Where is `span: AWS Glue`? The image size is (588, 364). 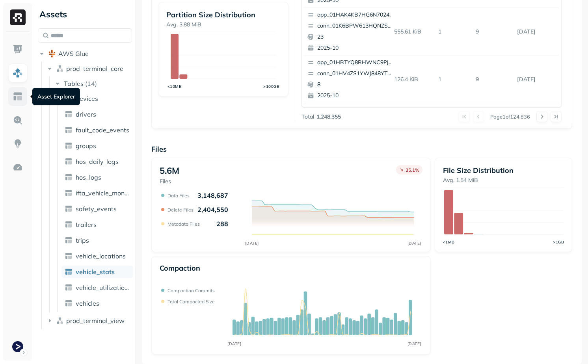 span: AWS Glue is located at coordinates (74, 54).